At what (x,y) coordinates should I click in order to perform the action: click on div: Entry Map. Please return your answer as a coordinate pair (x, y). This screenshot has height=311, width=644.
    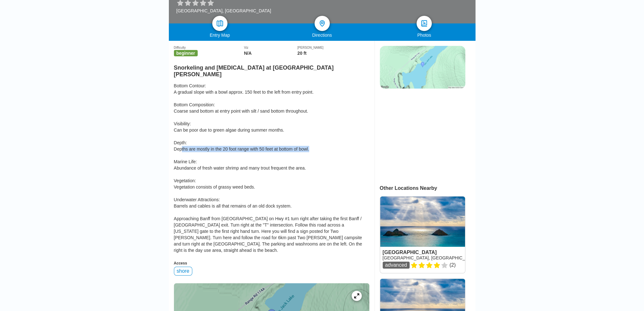
    Looking at the image, I should click on (220, 35).